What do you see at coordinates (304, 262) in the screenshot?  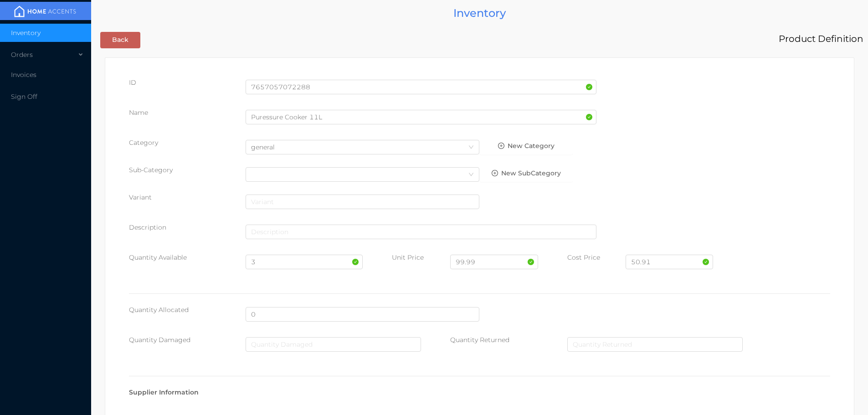 I see `input: Quantity` at bounding box center [304, 262].